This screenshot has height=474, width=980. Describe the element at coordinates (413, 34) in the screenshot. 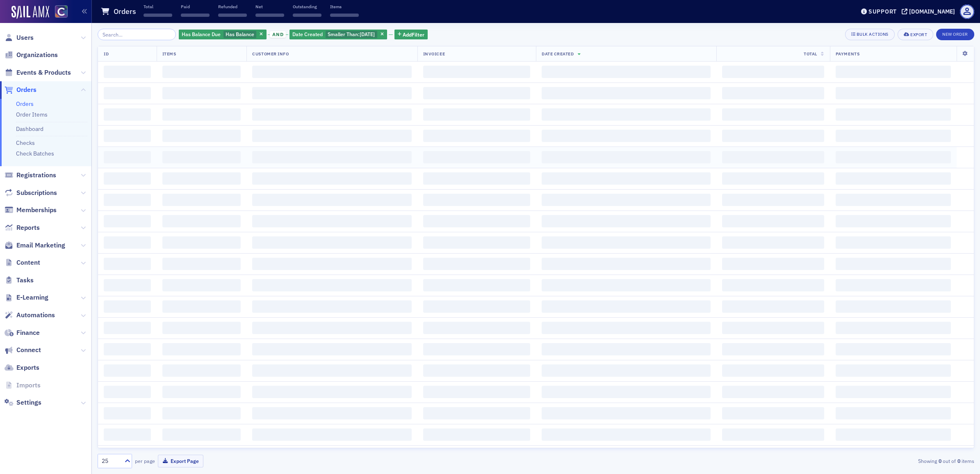

I see `span: Add Filter` at that location.